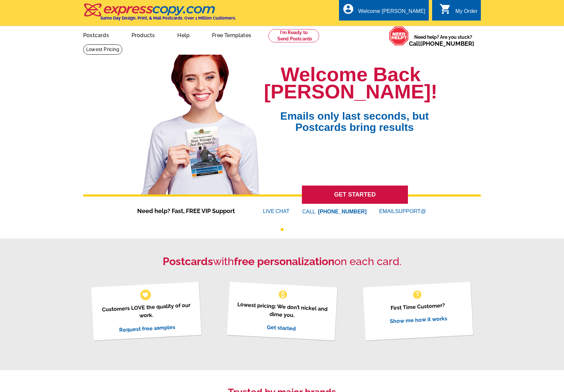 The height and width of the screenshot is (392, 564). Describe the element at coordinates (281, 327) in the screenshot. I see `a: Get started` at that location.